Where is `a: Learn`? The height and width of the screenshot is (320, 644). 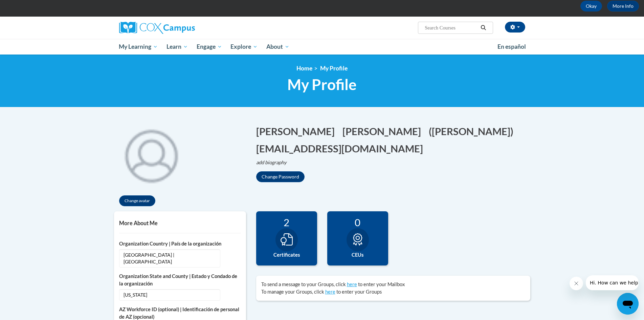 a: Learn is located at coordinates (177, 47).